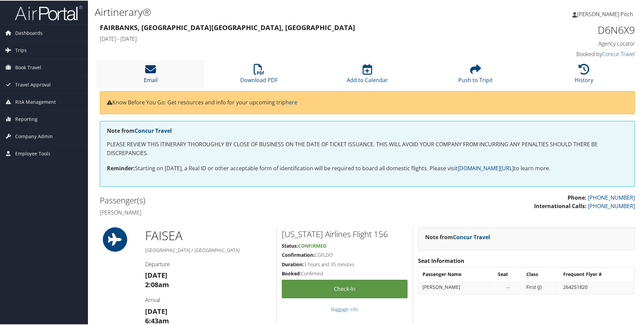 The height and width of the screenshot is (325, 644). What do you see at coordinates (456, 274) in the screenshot?
I see `th: Passenger Name` at bounding box center [456, 274].